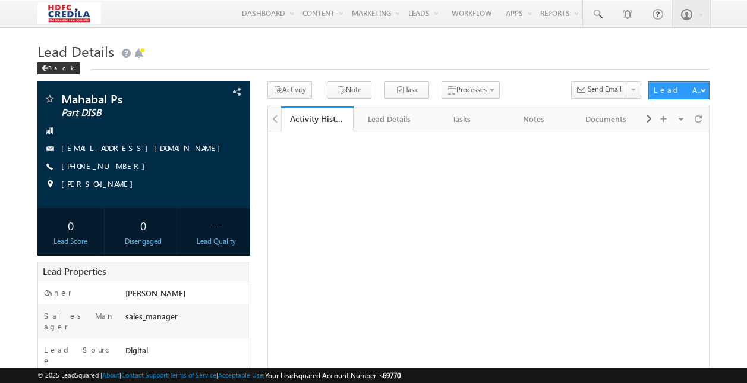 This screenshot has height=383, width=747. What do you see at coordinates (58, 292) in the screenshot?
I see `label: Owner` at bounding box center [58, 292].